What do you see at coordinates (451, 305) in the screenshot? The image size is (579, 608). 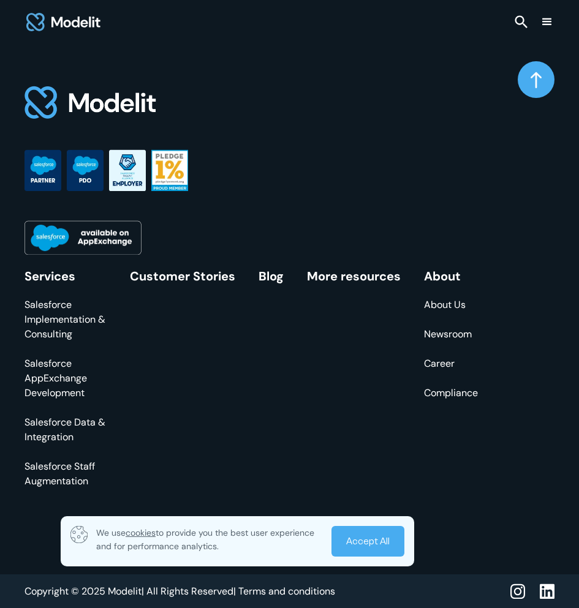 I see `a: About Us` at bounding box center [451, 305].